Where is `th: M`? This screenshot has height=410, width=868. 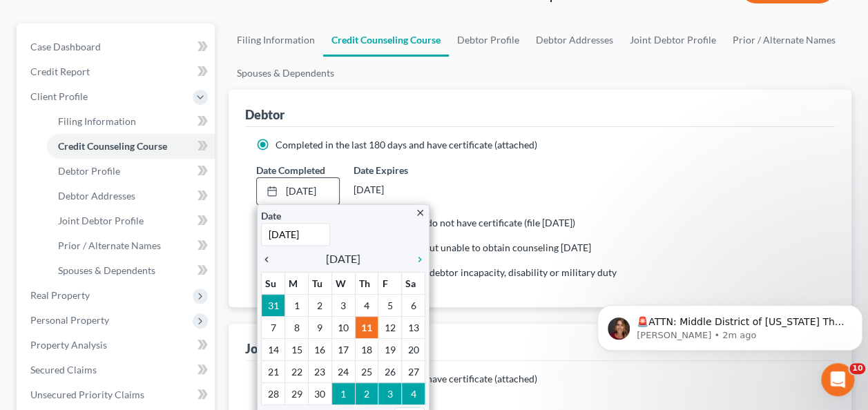 th: M is located at coordinates (297, 282).